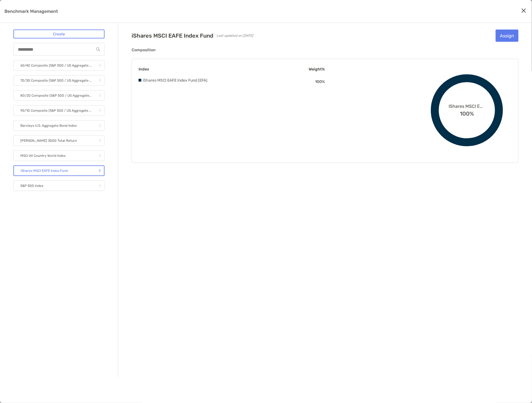 The height and width of the screenshot is (403, 532). I want to click on a: Barclays U.S. Aggregate Bond Index, so click(59, 126).